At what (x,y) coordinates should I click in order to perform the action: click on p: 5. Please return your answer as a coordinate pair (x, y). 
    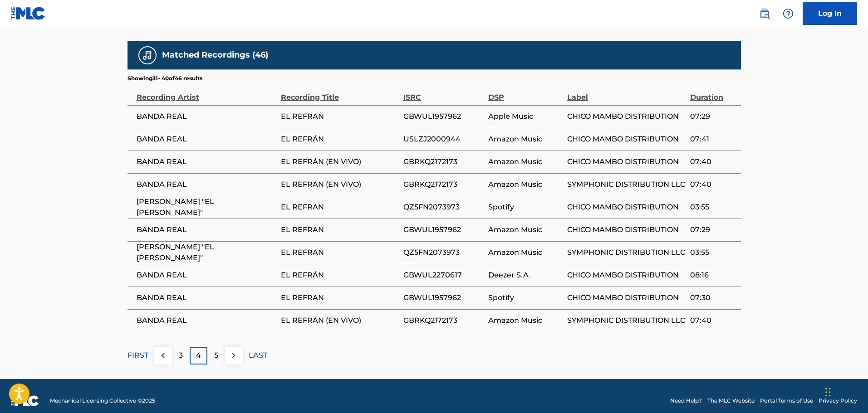
    Looking at the image, I should click on (216, 356).